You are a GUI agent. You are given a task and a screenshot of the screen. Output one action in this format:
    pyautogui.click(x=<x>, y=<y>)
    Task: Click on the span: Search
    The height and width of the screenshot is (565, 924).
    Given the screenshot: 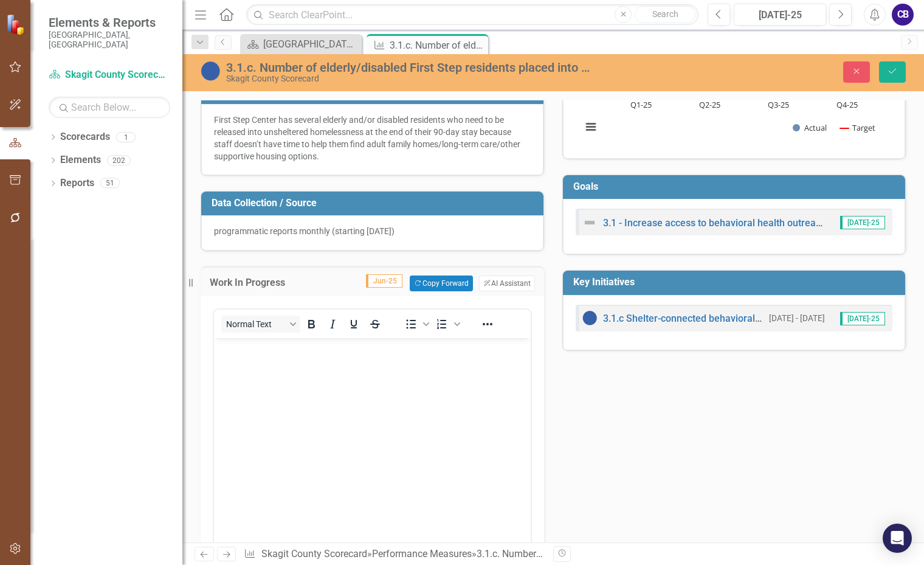 What is the action you would take?
    pyautogui.click(x=665, y=14)
    